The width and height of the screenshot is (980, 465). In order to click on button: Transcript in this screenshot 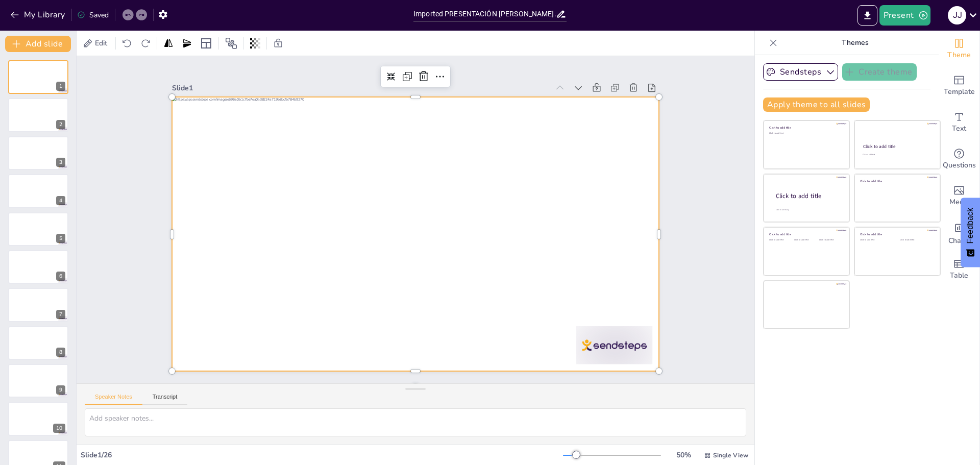, I will do `click(165, 400)`.